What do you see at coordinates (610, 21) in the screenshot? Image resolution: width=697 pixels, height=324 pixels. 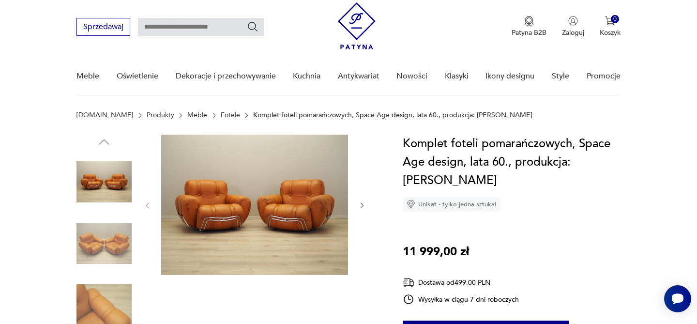 I see `img: Ikona koszyka` at bounding box center [610, 21].